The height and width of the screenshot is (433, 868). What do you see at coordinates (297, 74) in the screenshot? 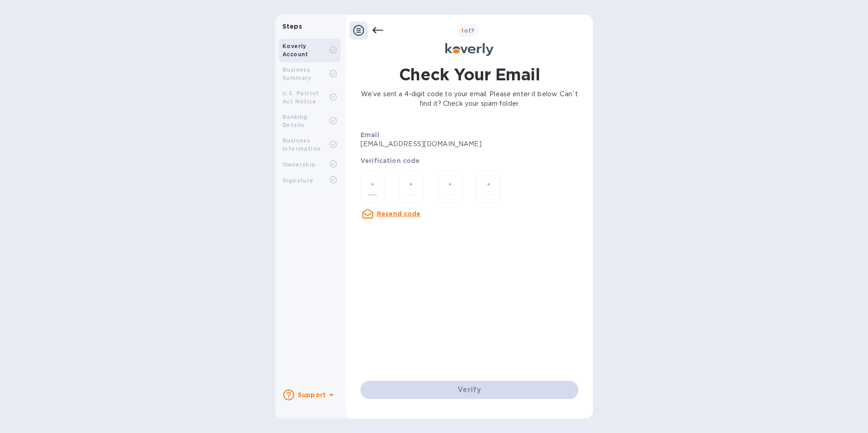
I see `b: Business Summary` at bounding box center [297, 74].